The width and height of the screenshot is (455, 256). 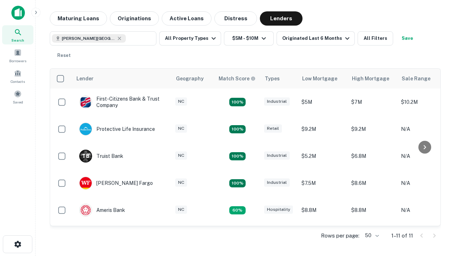 I want to click on th: High Mortgage, so click(x=372, y=79).